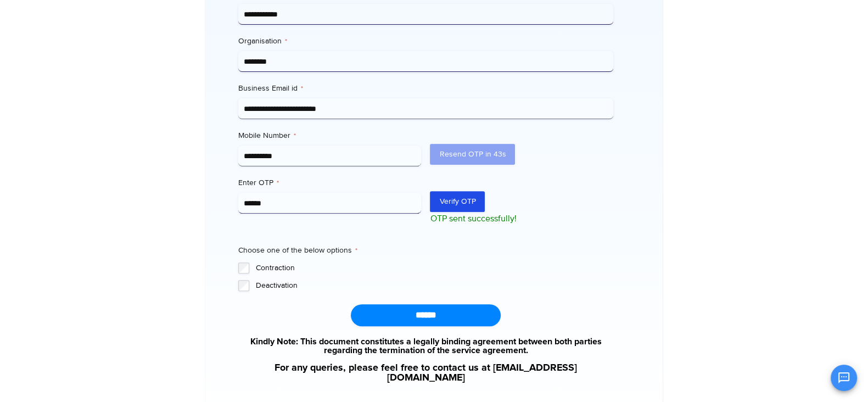  I want to click on label: Contraction, so click(435, 268).